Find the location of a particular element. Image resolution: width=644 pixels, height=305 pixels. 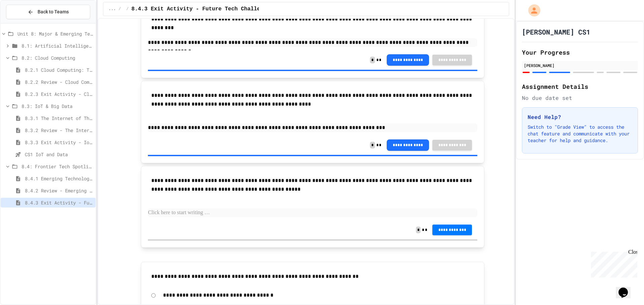

span: 8.2.2 Review - Cloud Computing is located at coordinates (59, 82).